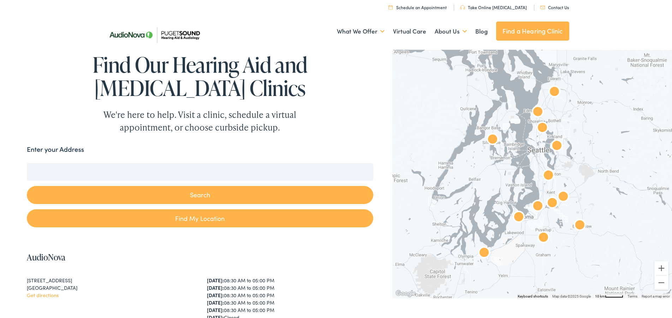 This screenshot has height=318, width=672. I want to click on img: Google, so click(405, 294).